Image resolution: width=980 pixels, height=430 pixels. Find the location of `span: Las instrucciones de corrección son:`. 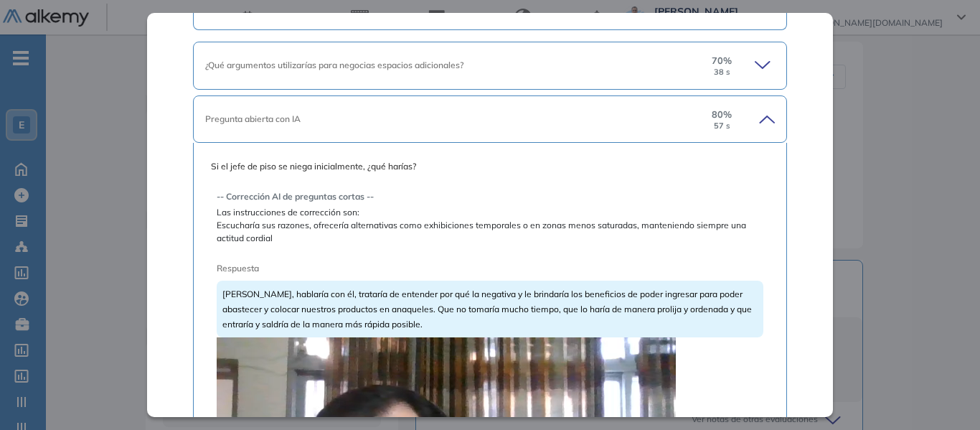

span: Las instrucciones de corrección son: is located at coordinates (490, 213).